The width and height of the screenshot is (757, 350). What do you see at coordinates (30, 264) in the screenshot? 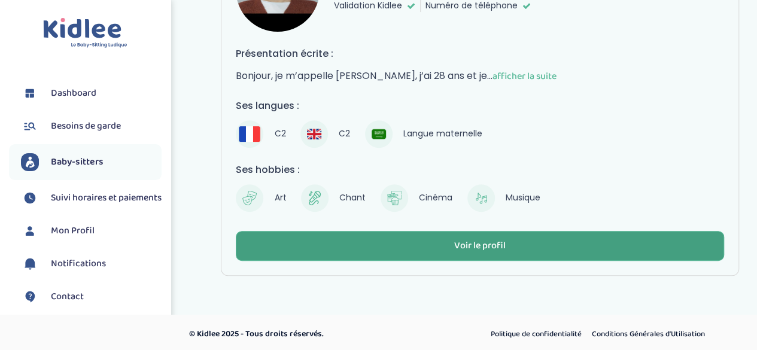
I see `img: notification.svg` at bounding box center [30, 264].